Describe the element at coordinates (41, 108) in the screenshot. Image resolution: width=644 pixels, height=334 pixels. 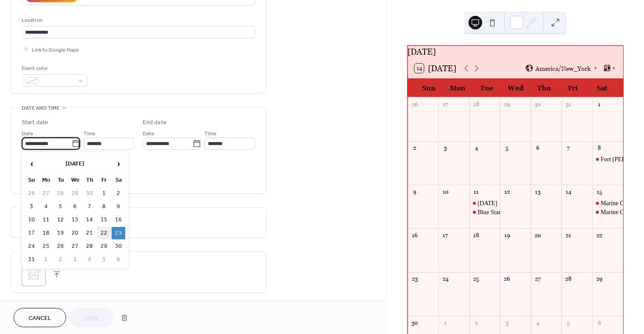
I see `span: Date and time` at that location.